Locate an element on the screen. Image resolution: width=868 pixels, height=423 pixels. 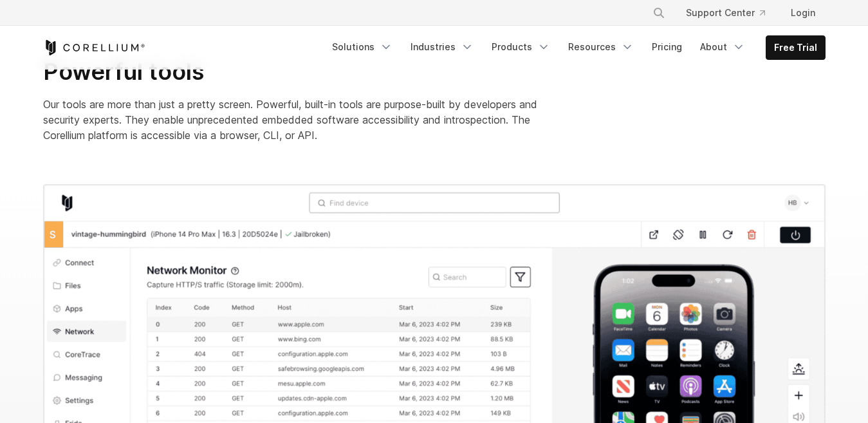
a: Pricing is located at coordinates (667, 47).